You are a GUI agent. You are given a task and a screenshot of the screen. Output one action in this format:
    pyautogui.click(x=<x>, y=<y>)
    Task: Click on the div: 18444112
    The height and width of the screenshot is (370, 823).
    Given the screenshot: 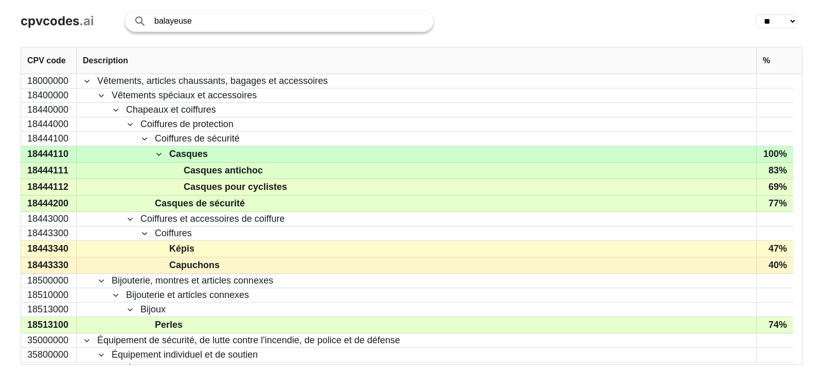 What is the action you would take?
    pyautogui.click(x=49, y=187)
    